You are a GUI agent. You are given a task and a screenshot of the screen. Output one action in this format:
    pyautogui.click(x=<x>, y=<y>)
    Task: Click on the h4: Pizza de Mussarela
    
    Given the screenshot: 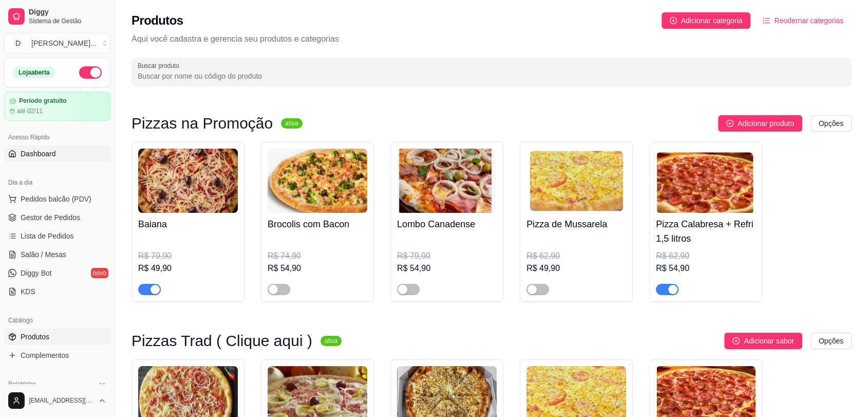 What is the action you would take?
    pyautogui.click(x=576, y=224)
    